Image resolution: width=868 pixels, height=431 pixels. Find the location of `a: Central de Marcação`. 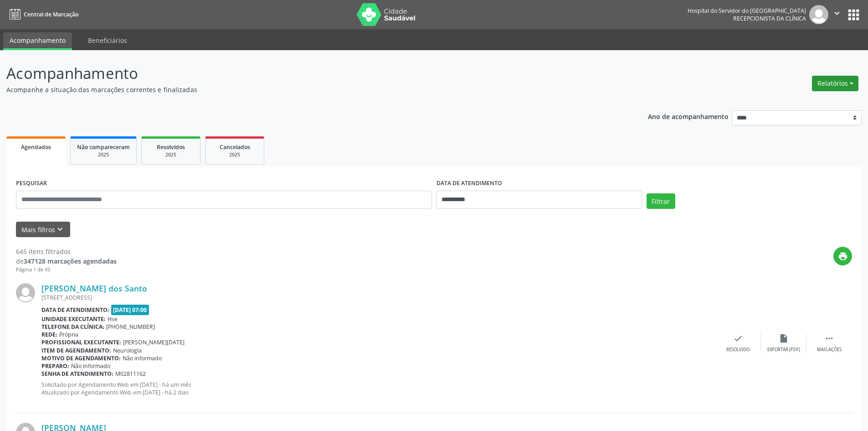

a: Central de Marcação is located at coordinates (42, 14).